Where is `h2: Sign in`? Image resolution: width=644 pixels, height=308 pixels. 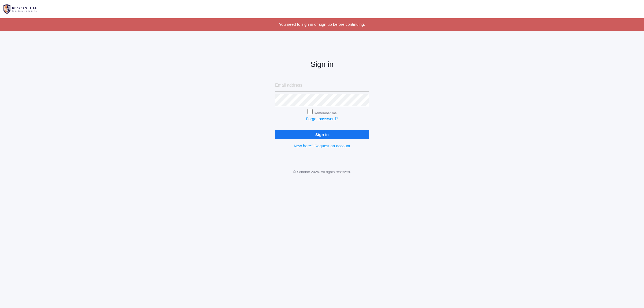
h2: Sign in is located at coordinates (322, 64).